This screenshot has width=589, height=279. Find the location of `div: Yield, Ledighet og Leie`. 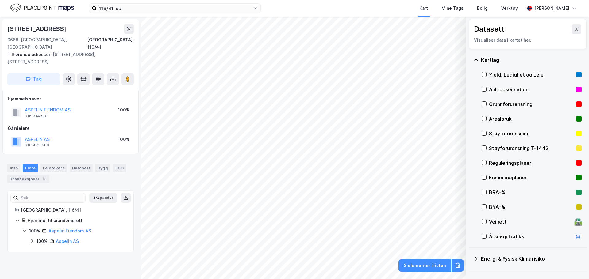

div: Yield, Ledighet og Leie is located at coordinates (531, 75).